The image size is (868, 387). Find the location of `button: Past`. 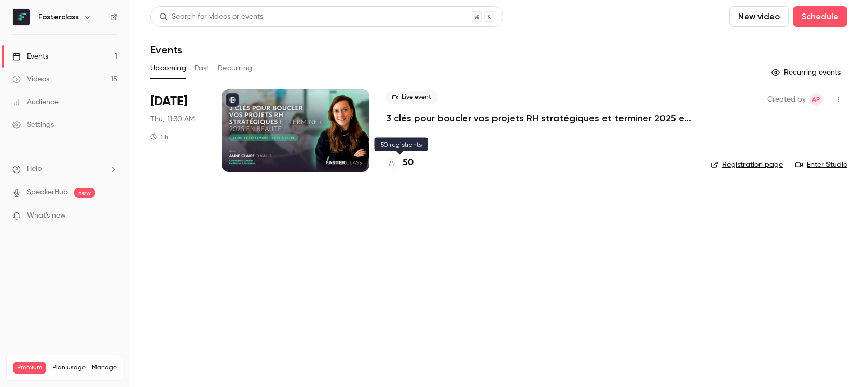

button: Past is located at coordinates (202, 68).